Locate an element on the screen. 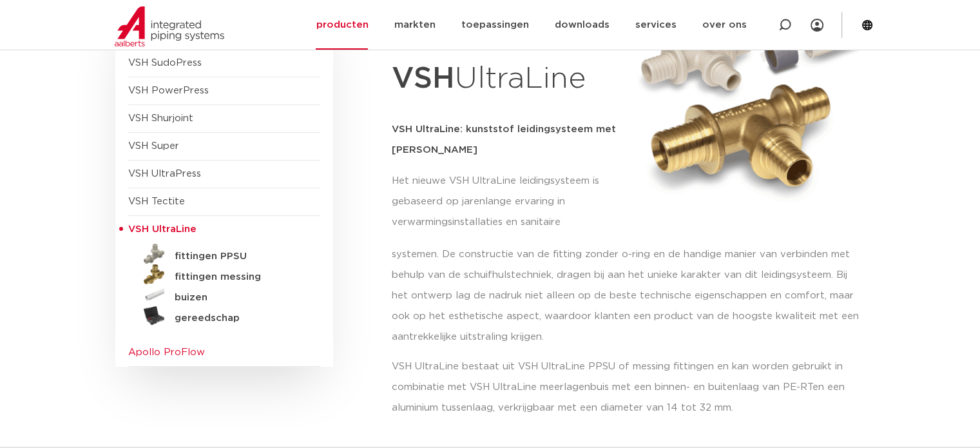 The width and height of the screenshot is (980, 448). a: gereedschap is located at coordinates (224, 315).